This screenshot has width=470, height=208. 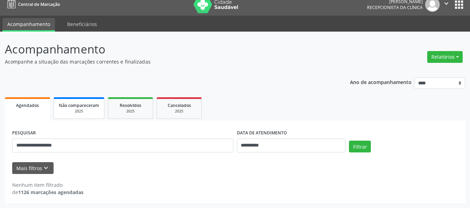 What do you see at coordinates (166, 62) in the screenshot?
I see `p: Acompanhe a situação das marcações correntes e finalizadas` at bounding box center [166, 62].